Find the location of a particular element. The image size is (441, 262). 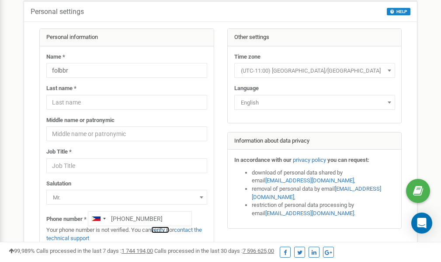

u: 1 744 194,00 is located at coordinates (137, 250).